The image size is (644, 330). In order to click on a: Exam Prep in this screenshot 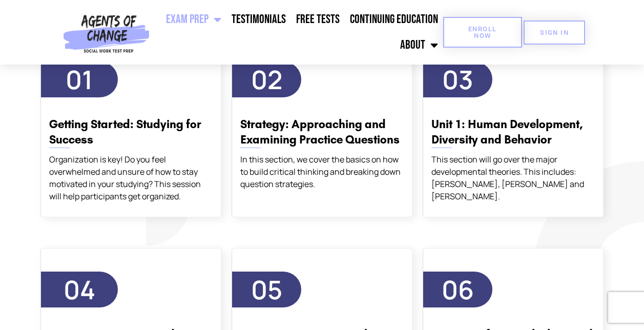, I will do `click(194, 19)`.